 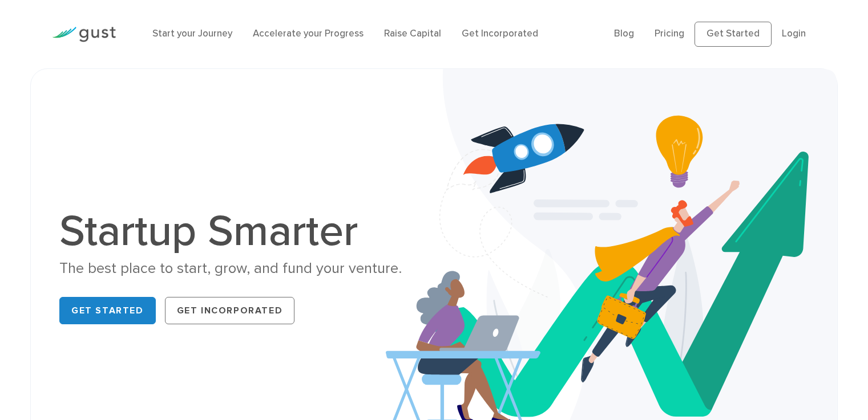 What do you see at coordinates (669, 34) in the screenshot?
I see `a: Pricing` at bounding box center [669, 34].